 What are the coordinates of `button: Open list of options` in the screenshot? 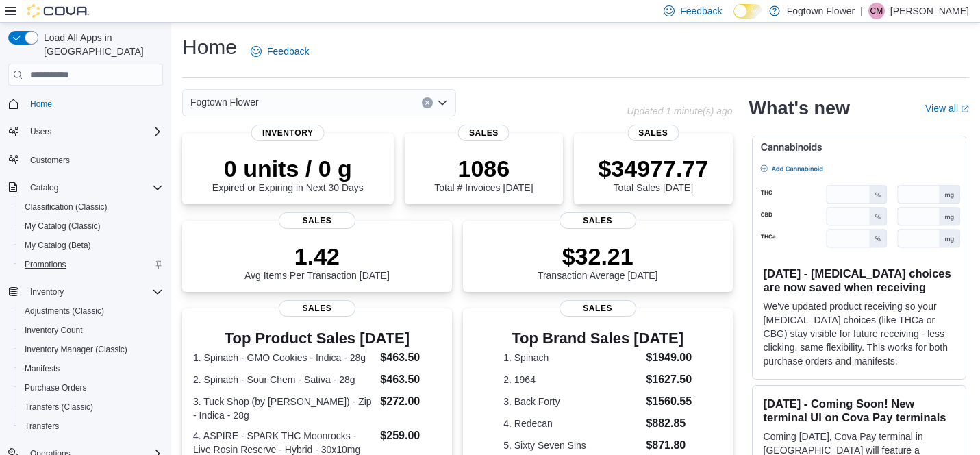 It's located at (442, 103).